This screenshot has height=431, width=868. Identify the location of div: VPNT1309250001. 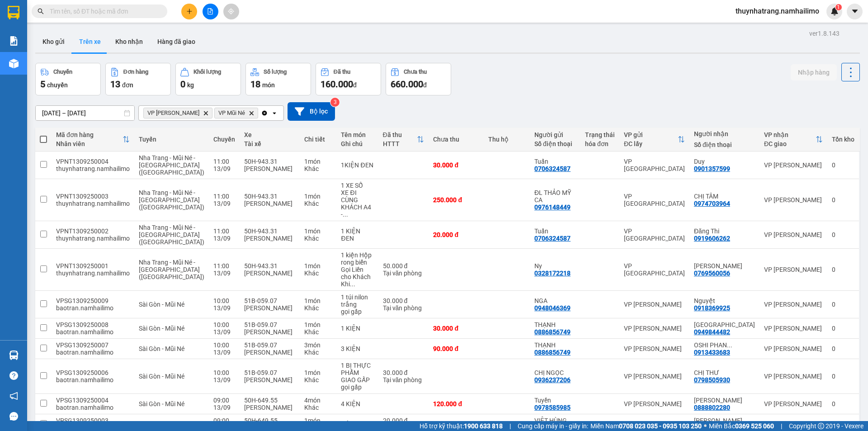
(92, 266).